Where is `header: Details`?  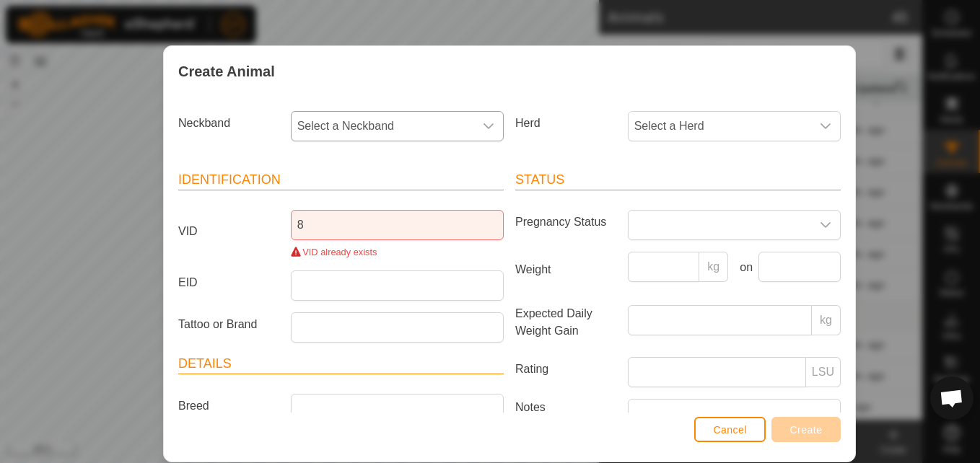 header: Details is located at coordinates (341, 364).